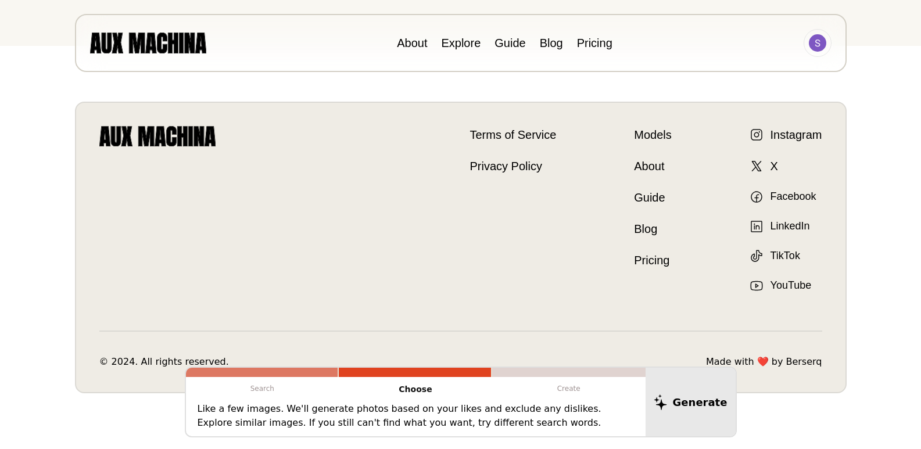 Image resolution: width=921 pixels, height=449 pixels. Describe the element at coordinates (148, 42) in the screenshot. I see `img: AUX MACHINA` at that location.